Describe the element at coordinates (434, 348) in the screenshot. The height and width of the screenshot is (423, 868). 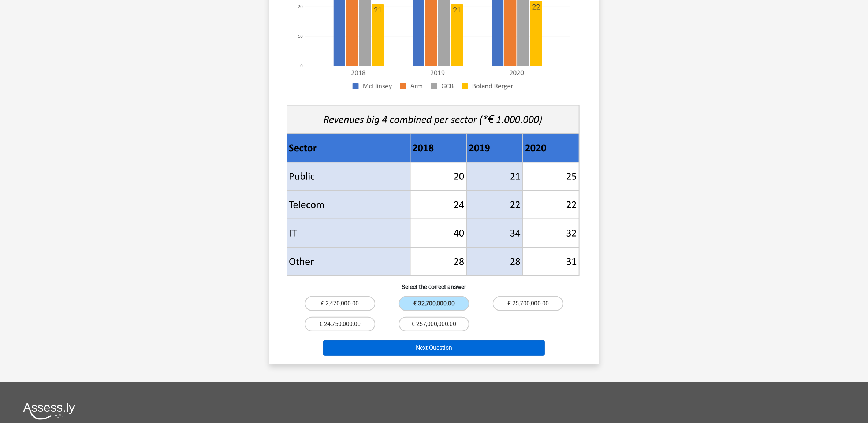
I see `button: Next Question` at that location.